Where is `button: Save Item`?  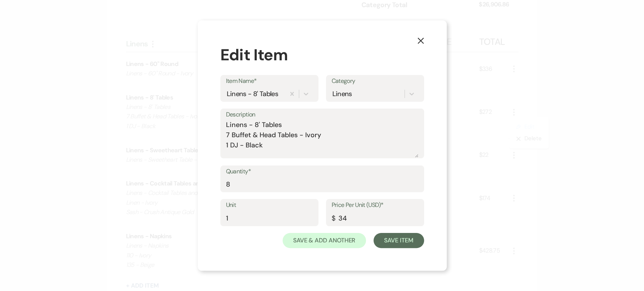
button: Save Item is located at coordinates (398, 241).